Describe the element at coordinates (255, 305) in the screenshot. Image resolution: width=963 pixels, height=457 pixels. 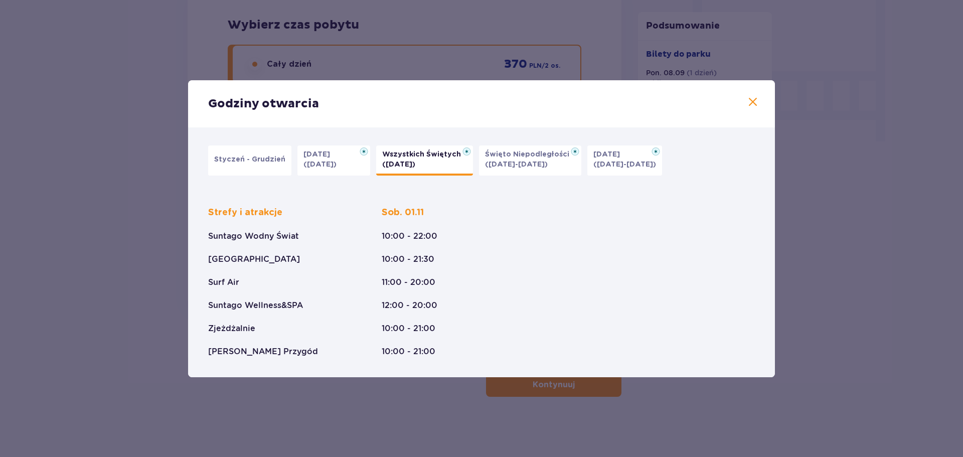
I see `p: Suntago Wellness&SPA` at that location.